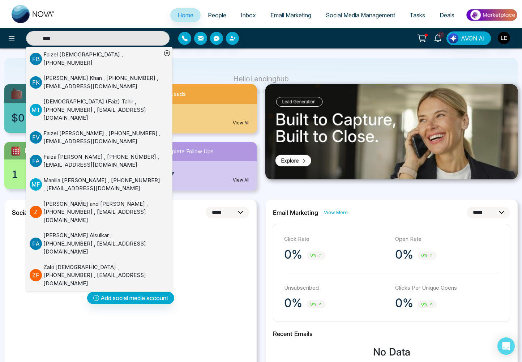 This screenshot has width=522, height=362. I want to click on a: Social Media Management, so click(360, 15).